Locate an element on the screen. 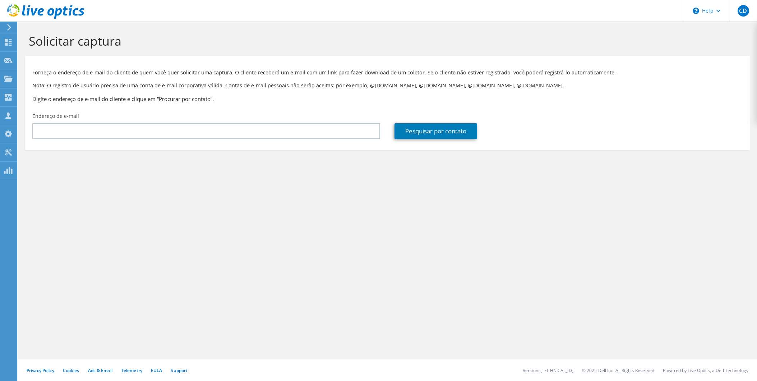 This screenshot has width=757, height=381. a: Pesquisar por contato is located at coordinates (436, 131).